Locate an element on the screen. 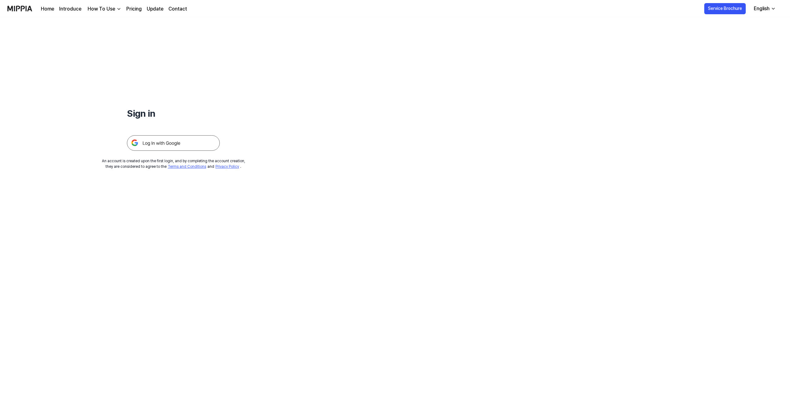 This screenshot has width=790, height=404. div: How To Use is located at coordinates (101, 9).